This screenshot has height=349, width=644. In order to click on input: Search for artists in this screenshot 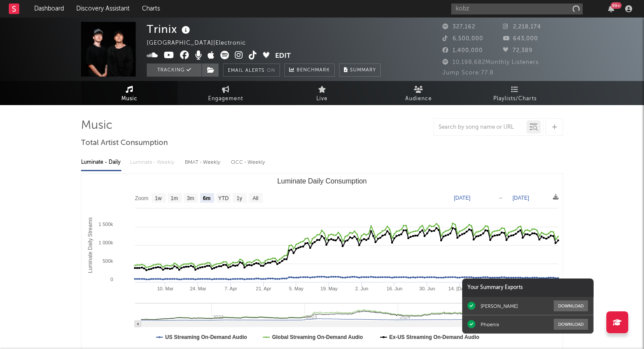, I will do `click(517, 9)`.